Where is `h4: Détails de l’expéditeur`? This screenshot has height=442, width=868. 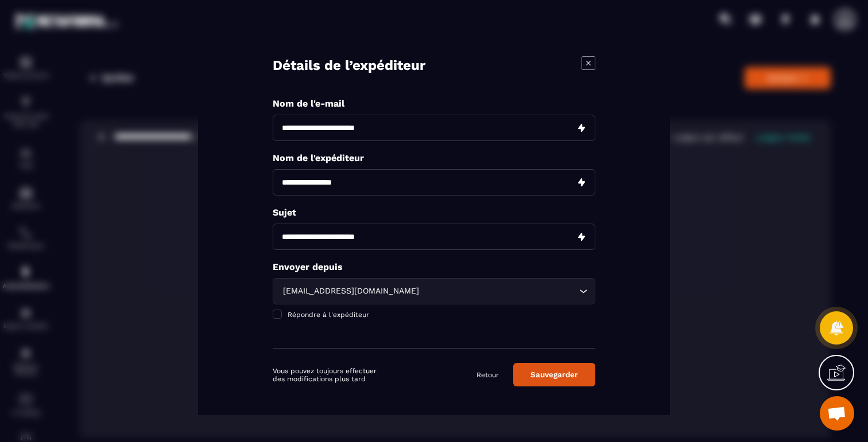 h4: Détails de l’expéditeur is located at coordinates (349, 66).